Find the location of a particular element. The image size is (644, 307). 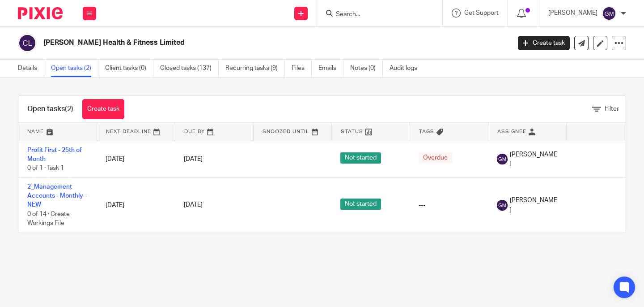

span: (2) is located at coordinates (69, 109).